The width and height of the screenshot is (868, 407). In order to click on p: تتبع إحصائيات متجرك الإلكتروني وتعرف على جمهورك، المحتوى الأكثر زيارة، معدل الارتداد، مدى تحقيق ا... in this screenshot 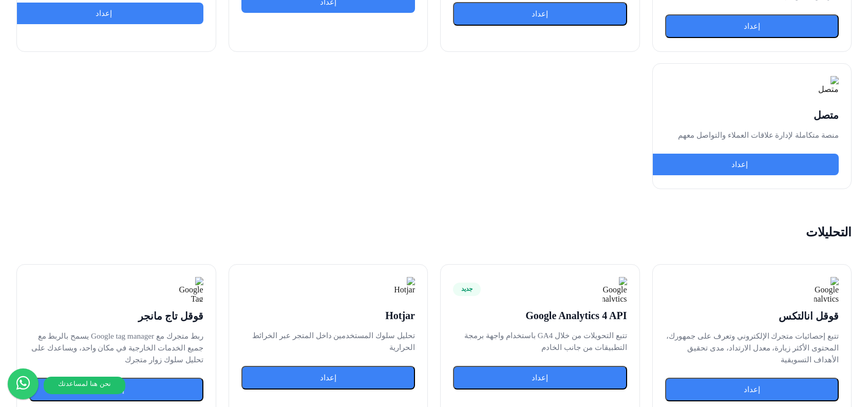, I will do `click(752, 348)`.